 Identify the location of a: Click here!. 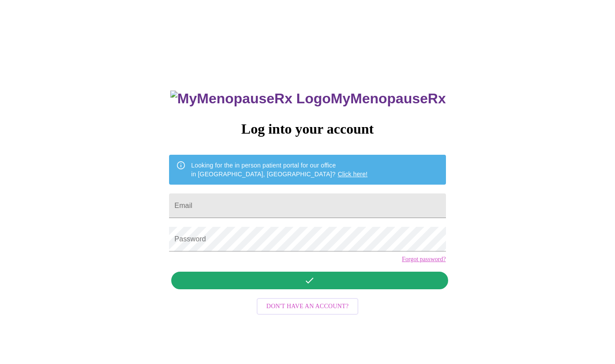
(352, 174).